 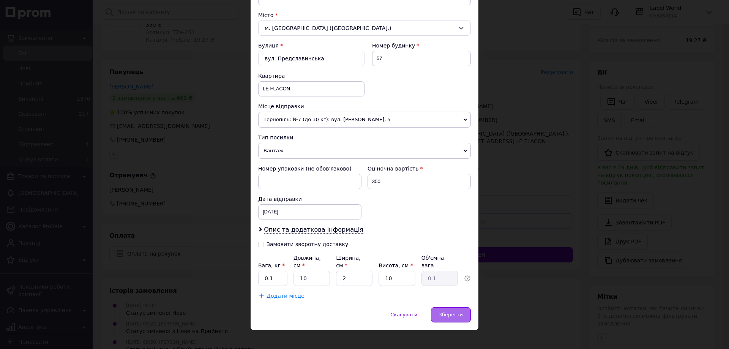 I want to click on span: Скасувати, so click(x=403, y=314).